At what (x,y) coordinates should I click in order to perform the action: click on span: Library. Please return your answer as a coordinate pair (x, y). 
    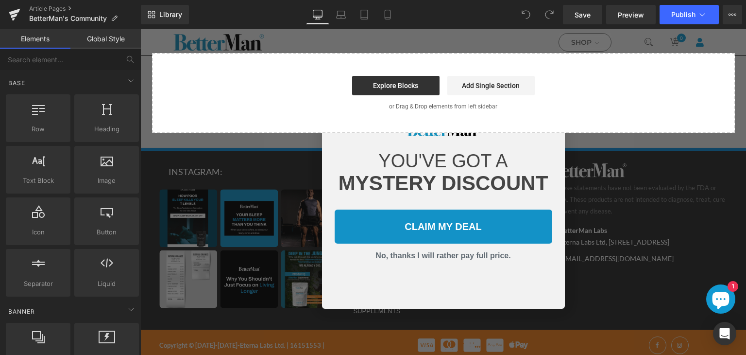
    Looking at the image, I should click on (171, 15).